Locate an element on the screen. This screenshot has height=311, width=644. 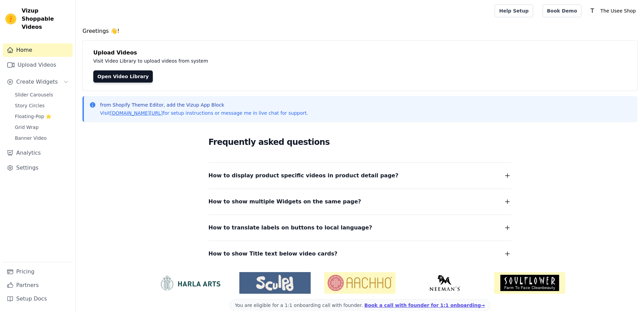
img: Aachho is located at coordinates (360, 283).